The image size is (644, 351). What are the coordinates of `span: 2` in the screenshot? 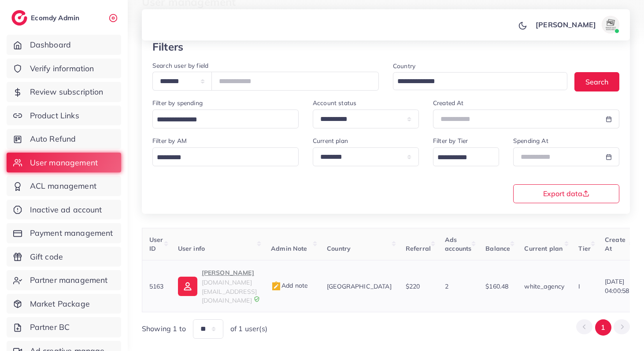 It's located at (446, 286).